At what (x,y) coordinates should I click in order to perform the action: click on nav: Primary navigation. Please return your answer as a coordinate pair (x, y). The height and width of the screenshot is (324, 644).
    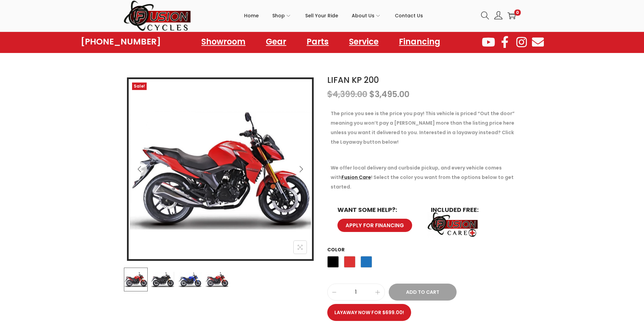
    Looking at the image, I should click on (333, 15).